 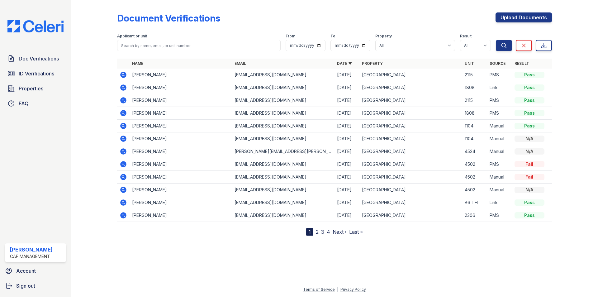 What do you see at coordinates (465, 36) in the screenshot?
I see `label: Result` at bounding box center [465, 36].